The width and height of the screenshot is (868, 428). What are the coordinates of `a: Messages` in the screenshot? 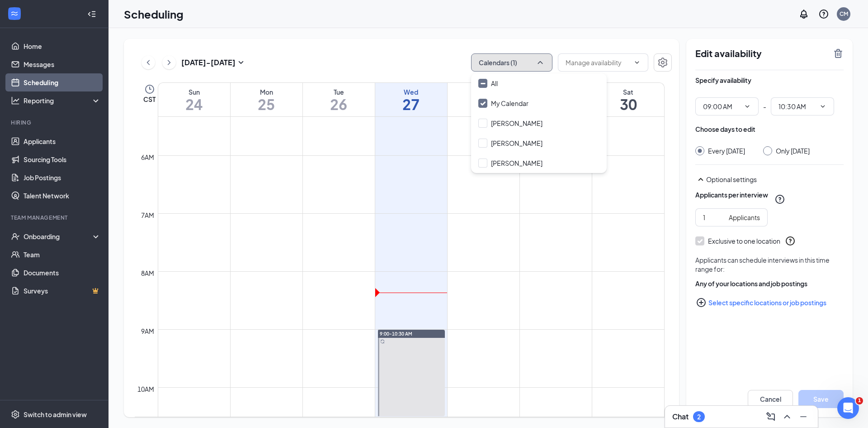 It's located at (62, 64).